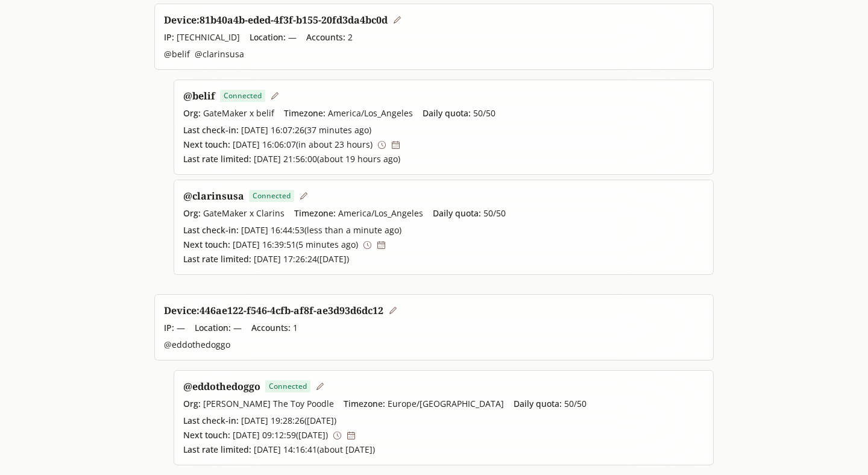 The height and width of the screenshot is (475, 868). What do you see at coordinates (229, 113) in the screenshot?
I see `span: GateMaker x belif` at bounding box center [229, 113].